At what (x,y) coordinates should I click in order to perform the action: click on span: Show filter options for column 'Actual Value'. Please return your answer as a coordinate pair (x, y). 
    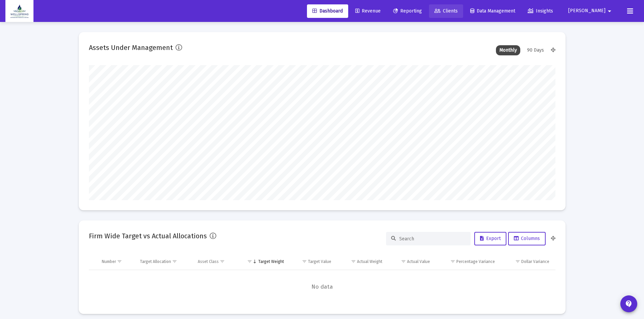
    Looking at the image, I should click on (403, 262).